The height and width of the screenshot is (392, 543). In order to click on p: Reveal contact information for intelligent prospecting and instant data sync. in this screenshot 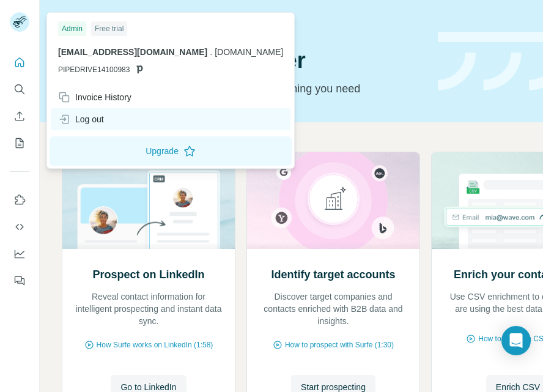, I will do `click(149, 309)`.